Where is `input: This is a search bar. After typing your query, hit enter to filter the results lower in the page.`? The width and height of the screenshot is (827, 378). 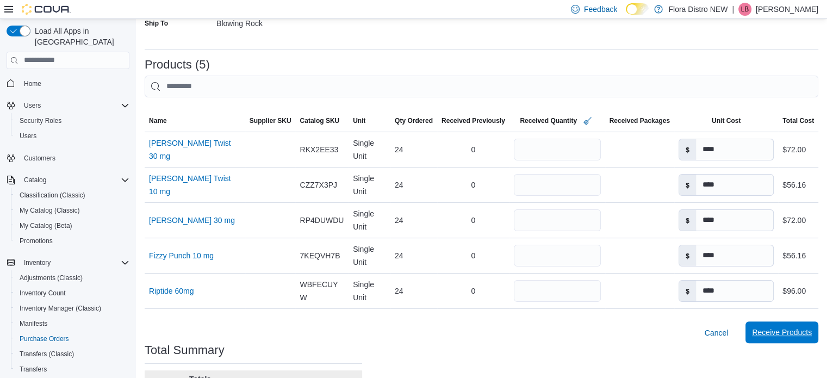
input: This is a search bar. After typing your query, hit enter to filter the results lower in the page. is located at coordinates (481, 86).